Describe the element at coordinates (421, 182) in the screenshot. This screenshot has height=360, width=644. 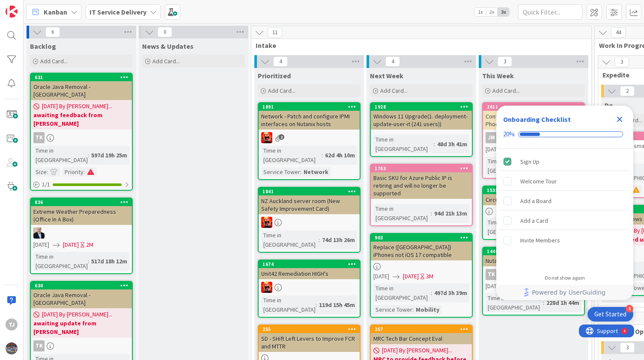
I see `div: 1763Basic SKU for Azure Public IP is retiring and will no longer be supported` at that location.